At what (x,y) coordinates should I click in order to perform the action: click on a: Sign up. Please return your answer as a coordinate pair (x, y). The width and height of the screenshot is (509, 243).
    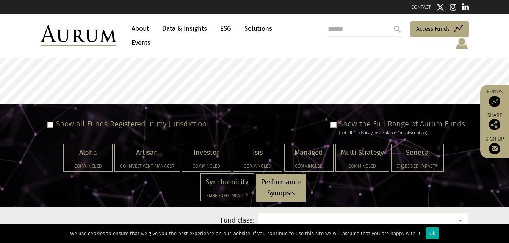
    Looking at the image, I should click on (494, 145).